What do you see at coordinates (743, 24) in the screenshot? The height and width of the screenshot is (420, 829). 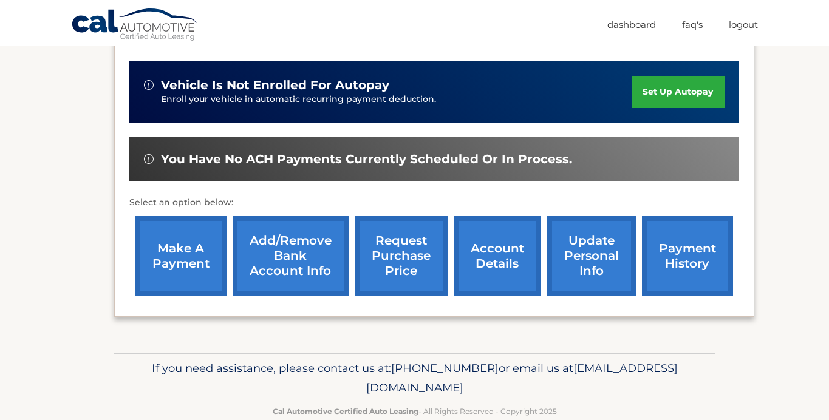 I see `a: Logout` at bounding box center [743, 24].